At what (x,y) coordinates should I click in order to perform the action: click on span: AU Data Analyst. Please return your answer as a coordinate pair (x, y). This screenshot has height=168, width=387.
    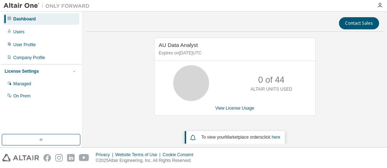
    Looking at the image, I should click on (178, 45).